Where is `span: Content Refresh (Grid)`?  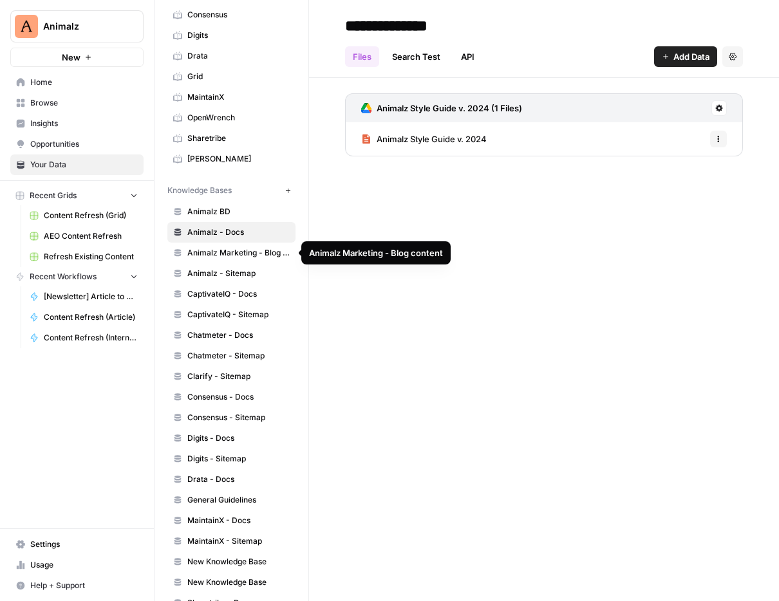
span: Content Refresh (Grid) is located at coordinates (91, 216).